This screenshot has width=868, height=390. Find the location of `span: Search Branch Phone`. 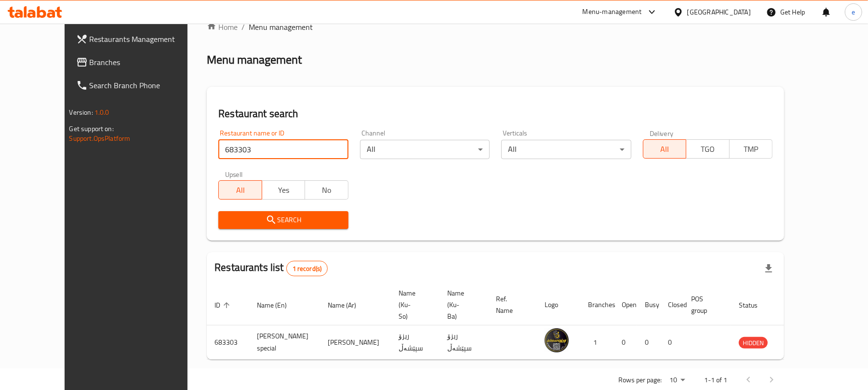

span: Search Branch Phone is located at coordinates (145, 85).